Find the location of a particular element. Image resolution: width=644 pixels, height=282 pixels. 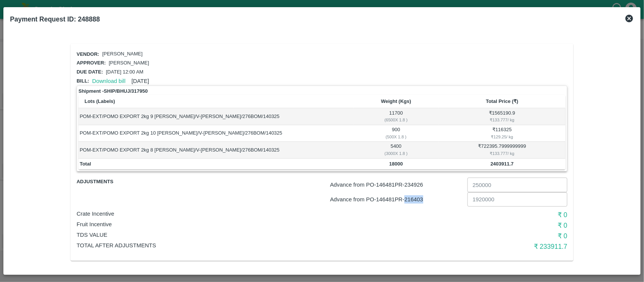

div: ( 500 X 1.8 ) is located at coordinates (396, 137).